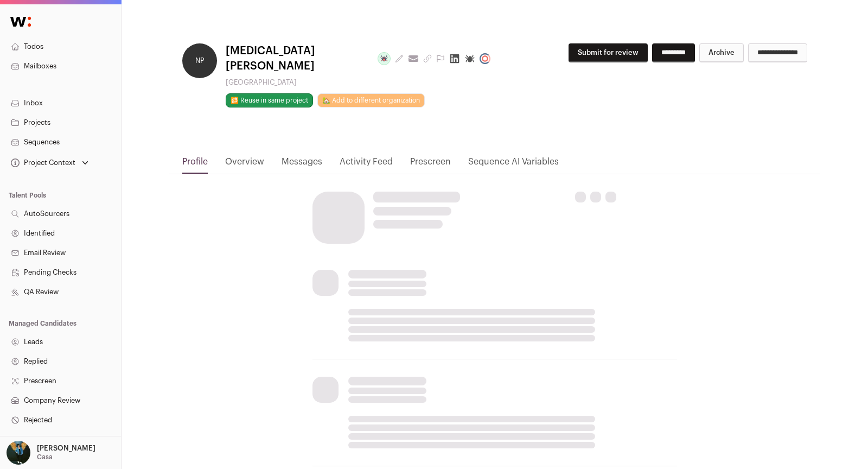 The image size is (868, 469). Describe the element at coordinates (269, 100) in the screenshot. I see `button: 🔂 Reuse in same project` at that location.